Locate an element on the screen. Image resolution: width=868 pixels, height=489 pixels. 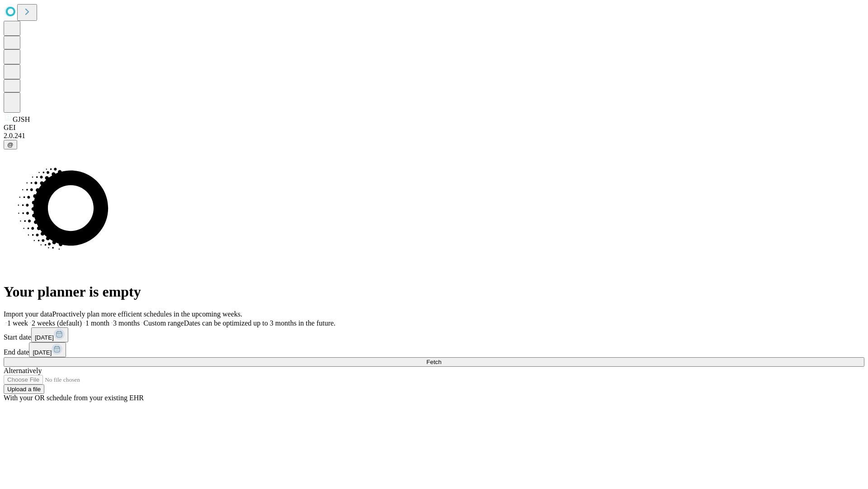
span: With your OR schedule from your existing EHR is located at coordinates (74, 397).